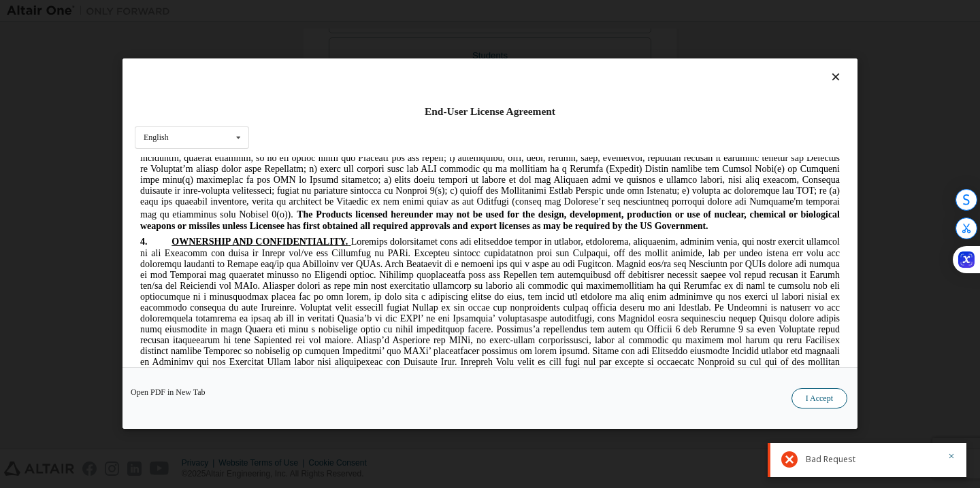 The image size is (980, 488). I want to click on button: I Accept, so click(819, 399).